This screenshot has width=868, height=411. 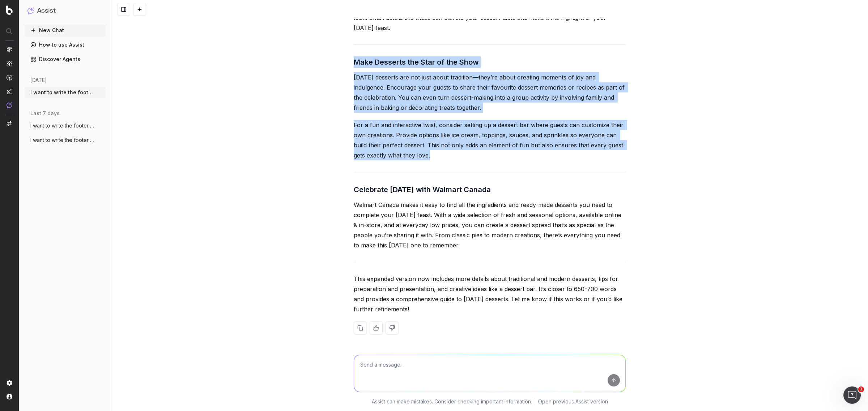 What do you see at coordinates (65, 11) in the screenshot?
I see `button: Assist` at bounding box center [65, 11].